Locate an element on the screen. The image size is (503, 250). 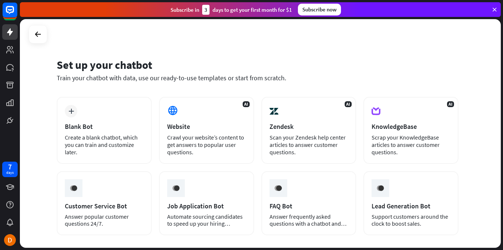
div: 7 is located at coordinates (10, 167).